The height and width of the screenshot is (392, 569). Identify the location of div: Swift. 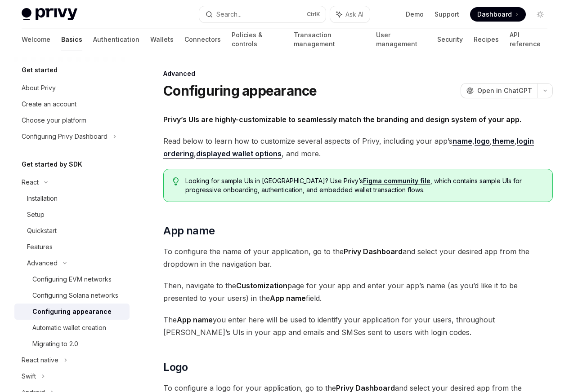
(29, 376).